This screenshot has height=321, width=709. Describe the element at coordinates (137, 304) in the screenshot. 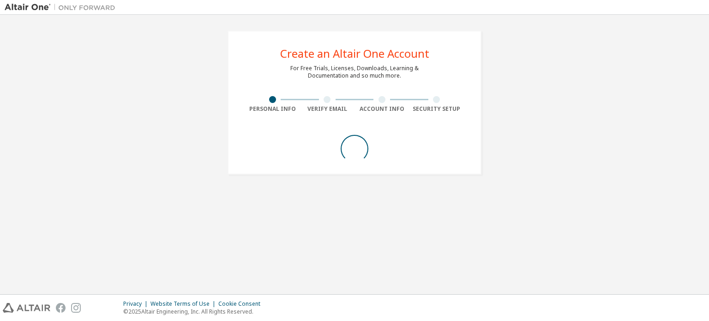

I see `div: Privacy` at that location.